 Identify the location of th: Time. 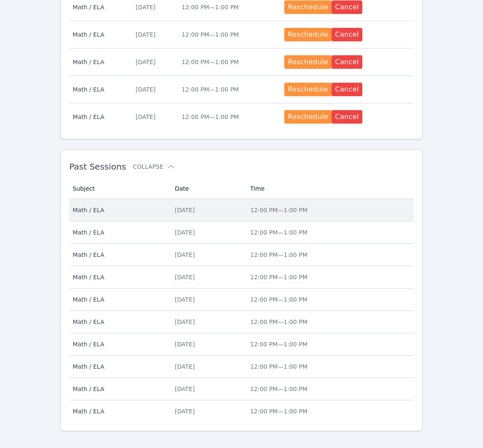
(330, 189).